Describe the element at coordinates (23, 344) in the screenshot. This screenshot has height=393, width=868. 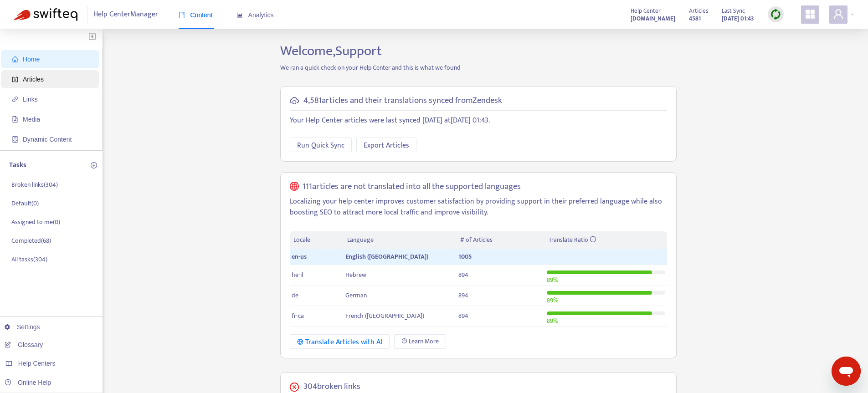
I see `a: Glossary` at that location.